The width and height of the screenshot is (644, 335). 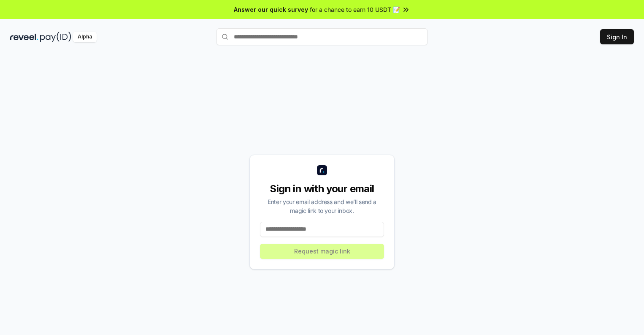 I want to click on img: pay_id, so click(x=56, y=37).